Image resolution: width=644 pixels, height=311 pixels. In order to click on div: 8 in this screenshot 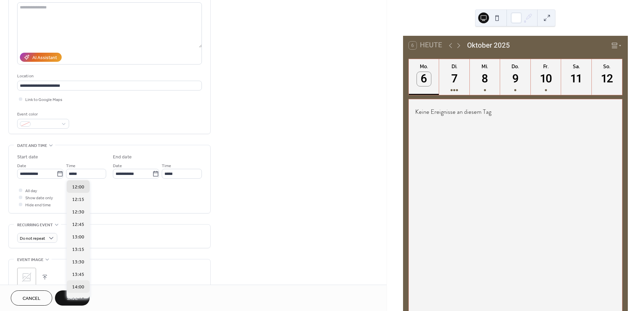, I will do `click(485, 79)`.